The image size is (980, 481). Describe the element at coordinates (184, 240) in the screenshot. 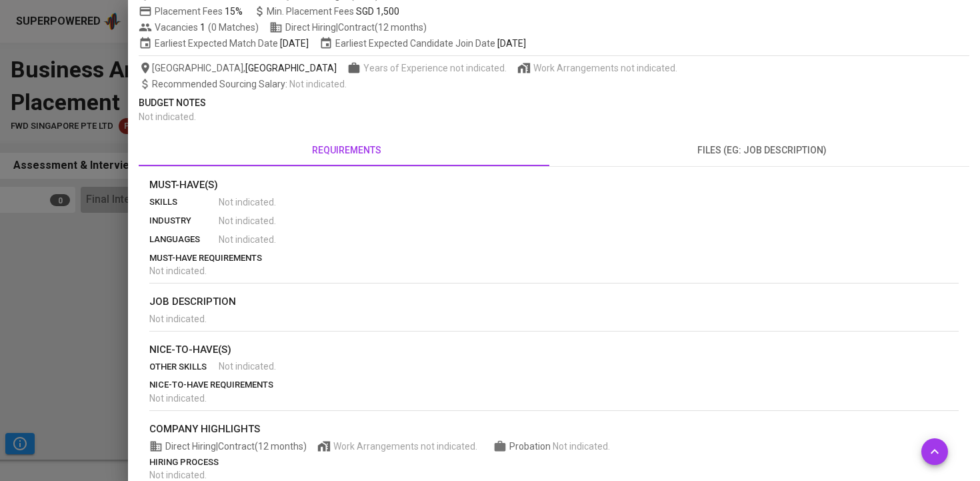

I see `p: languages` at that location.